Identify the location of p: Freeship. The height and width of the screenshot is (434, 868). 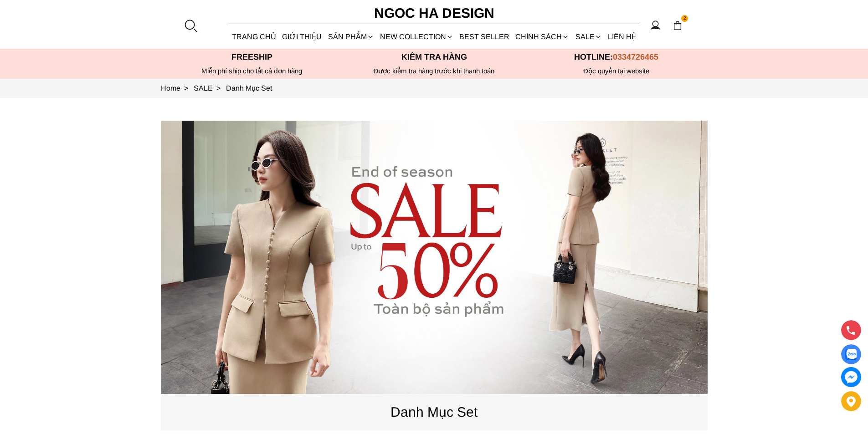
(252, 57).